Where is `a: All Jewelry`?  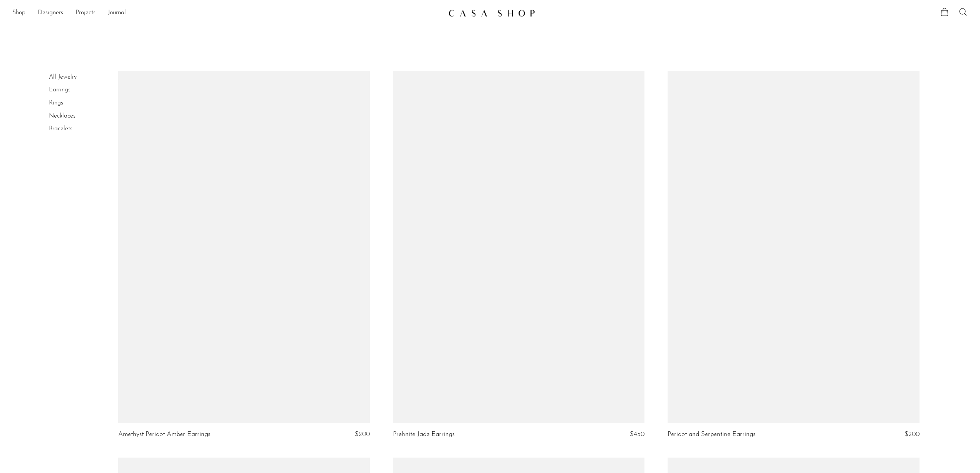
a: All Jewelry is located at coordinates (63, 77).